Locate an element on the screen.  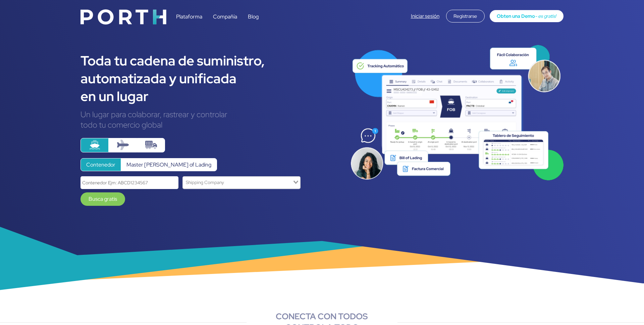
a: Plataforma is located at coordinates (189, 16).